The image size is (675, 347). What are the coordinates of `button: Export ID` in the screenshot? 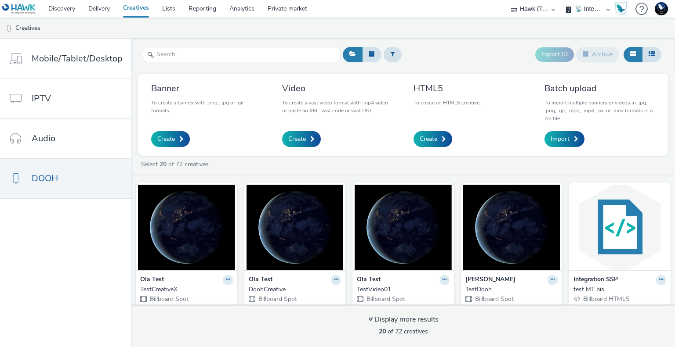 It's located at (554, 54).